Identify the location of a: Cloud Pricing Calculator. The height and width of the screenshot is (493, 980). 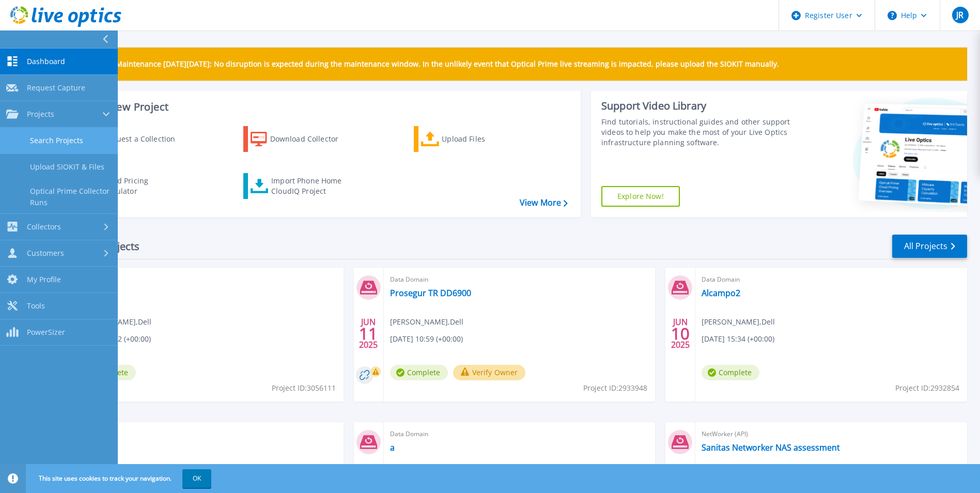
(130, 186).